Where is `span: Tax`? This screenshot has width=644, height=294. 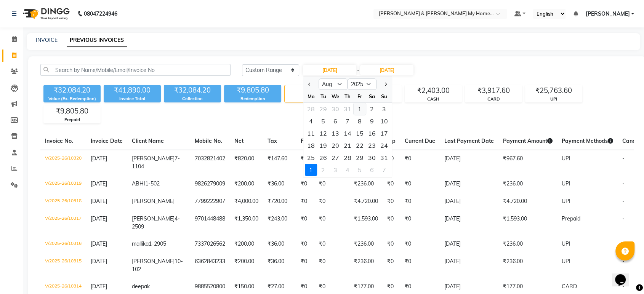 span: Tax is located at coordinates (272, 141).